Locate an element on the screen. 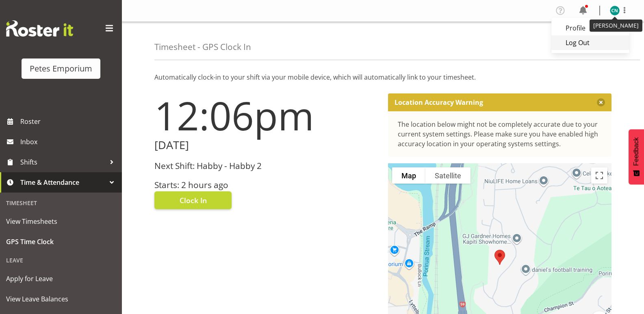 The image size is (644, 314). a: GPS Time Clock is located at coordinates (61, 242).